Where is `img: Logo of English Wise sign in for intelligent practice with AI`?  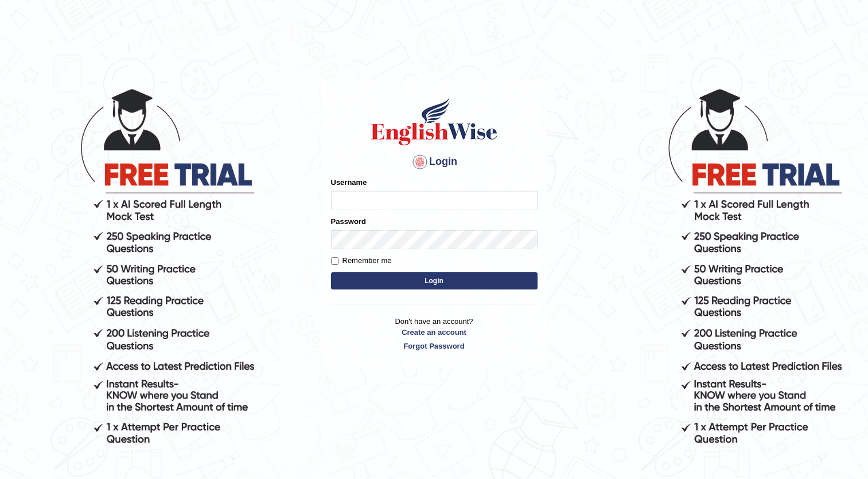 img: Logo of English Wise sign in for intelligent practice with AI is located at coordinates (434, 121).